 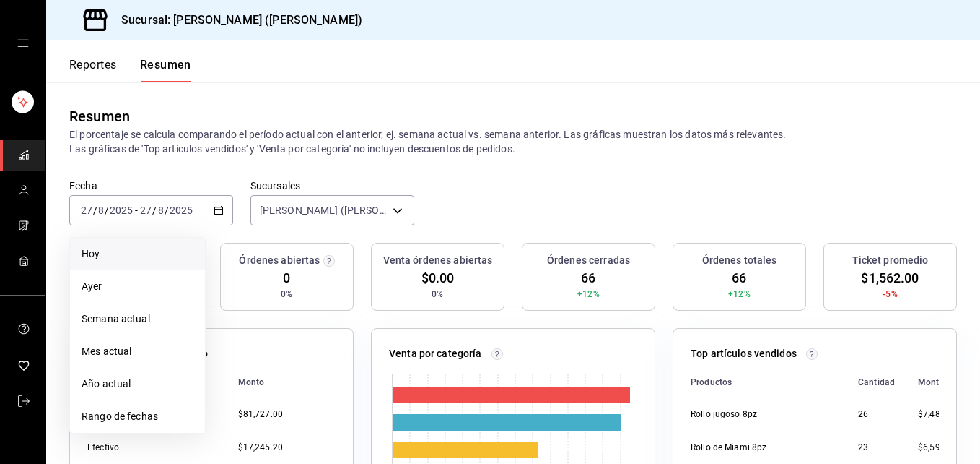 What do you see at coordinates (740, 260) in the screenshot?
I see `h3: Órdenes totales` at bounding box center [740, 260].